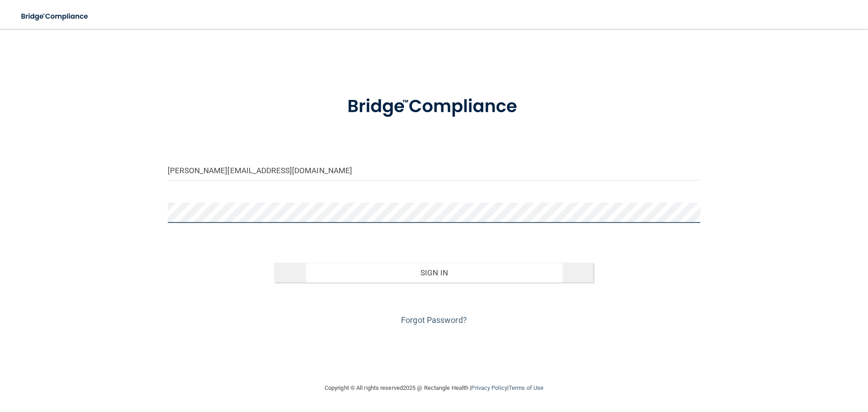 Image resolution: width=868 pixels, height=412 pixels. Describe the element at coordinates (526, 388) in the screenshot. I see `a: Terms of Use` at that location.